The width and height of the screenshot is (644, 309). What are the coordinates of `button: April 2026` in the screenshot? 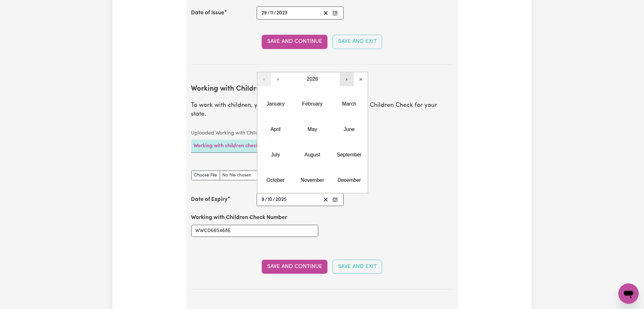 It's located at (276, 130).